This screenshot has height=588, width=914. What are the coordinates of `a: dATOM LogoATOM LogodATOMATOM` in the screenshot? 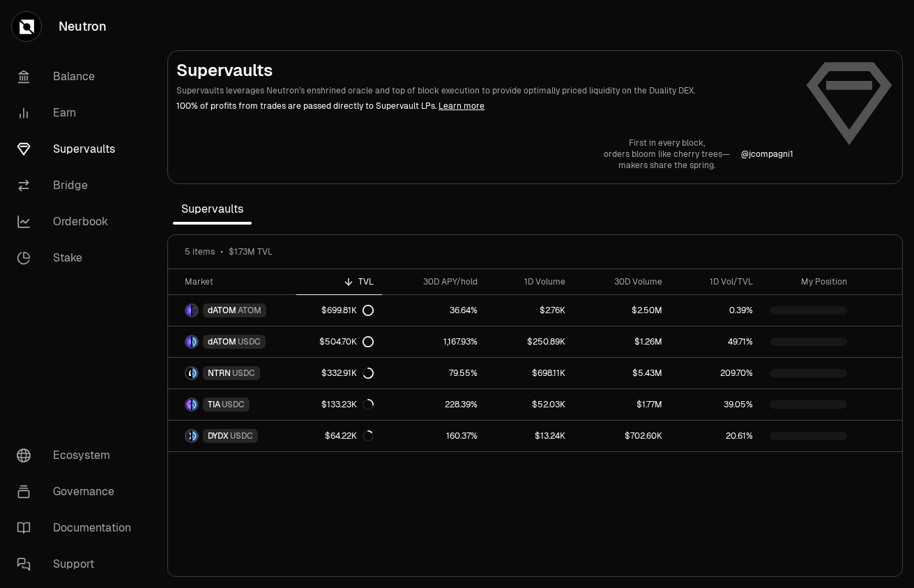 It's located at (232, 310).